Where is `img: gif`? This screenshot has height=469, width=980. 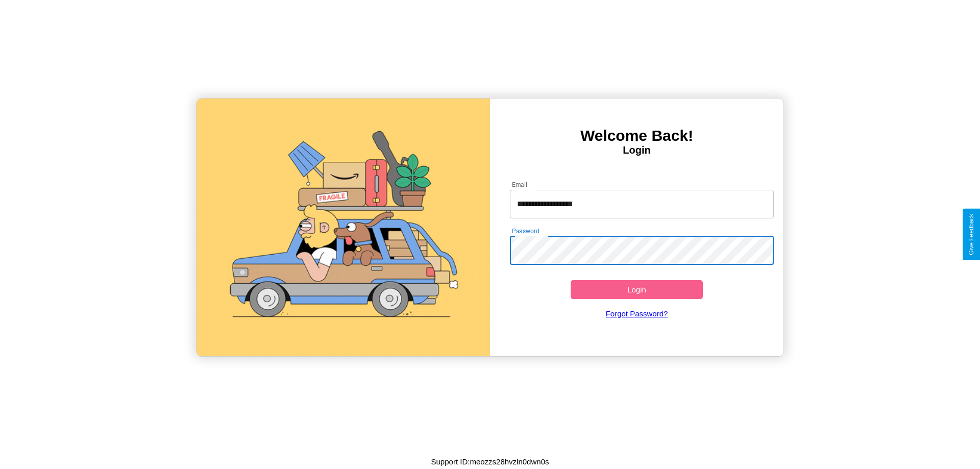 img: gif is located at coordinates (343, 227).